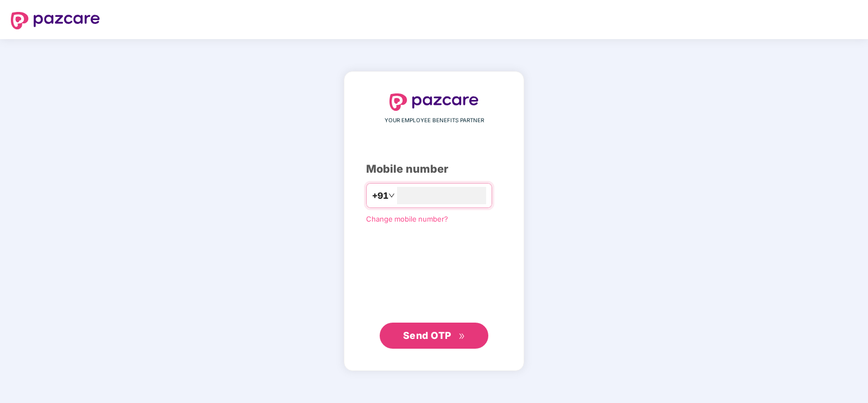 The height and width of the screenshot is (403, 868). What do you see at coordinates (434, 336) in the screenshot?
I see `button: Send OTPdouble-right` at bounding box center [434, 336].